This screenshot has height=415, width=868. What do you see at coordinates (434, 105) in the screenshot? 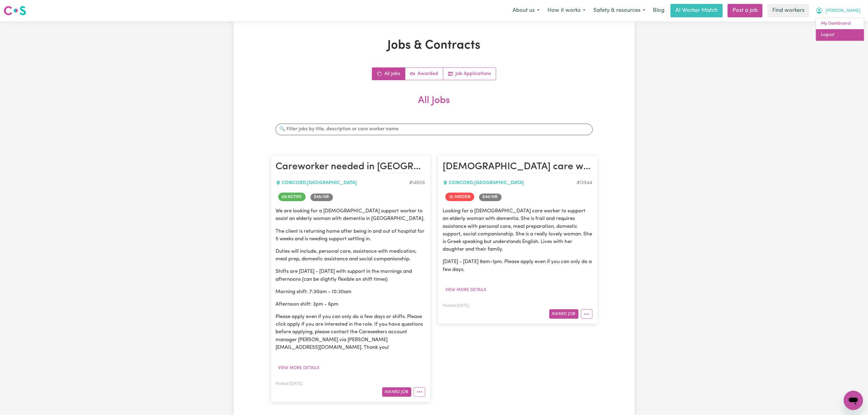
I see `h2: All Jobs` at bounding box center [434, 105].